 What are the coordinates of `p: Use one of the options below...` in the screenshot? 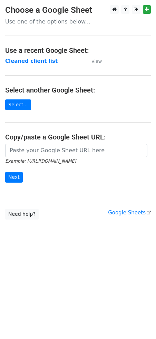 It's located at (78, 21).